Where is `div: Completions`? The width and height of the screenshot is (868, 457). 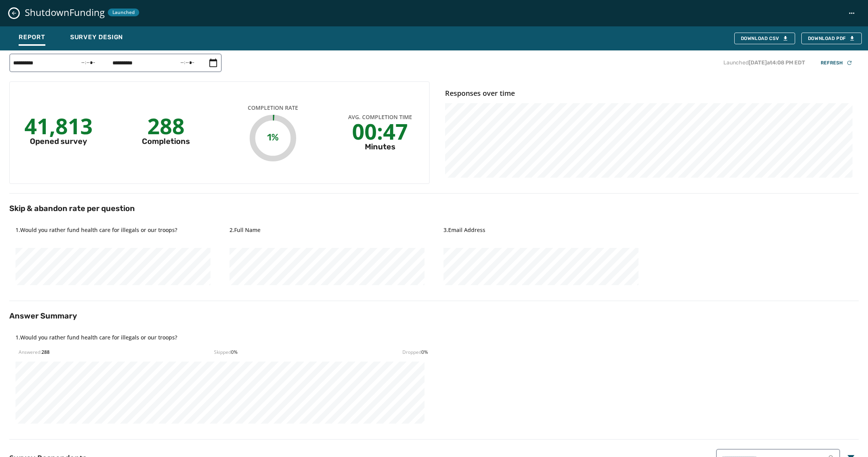 div: Completions is located at coordinates (166, 141).